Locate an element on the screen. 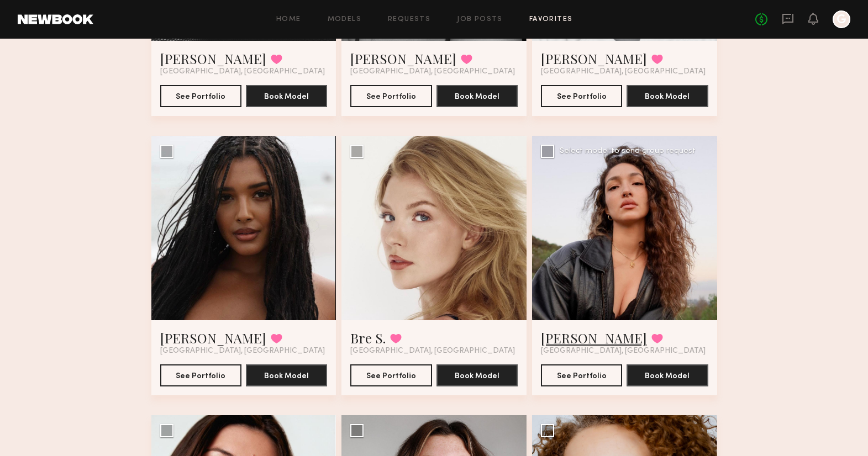 Image resolution: width=868 pixels, height=456 pixels. a: Bre S. is located at coordinates (367, 338).